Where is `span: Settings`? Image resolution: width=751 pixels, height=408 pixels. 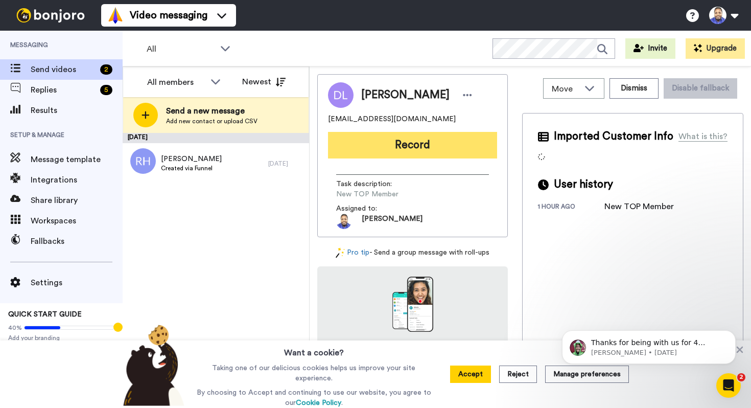 span: Settings is located at coordinates (77, 282).